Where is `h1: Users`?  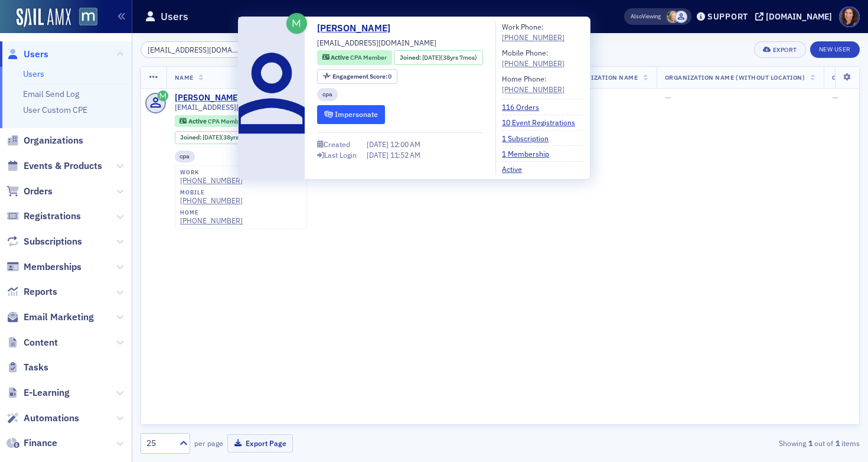 h1: Users is located at coordinates (175, 16).